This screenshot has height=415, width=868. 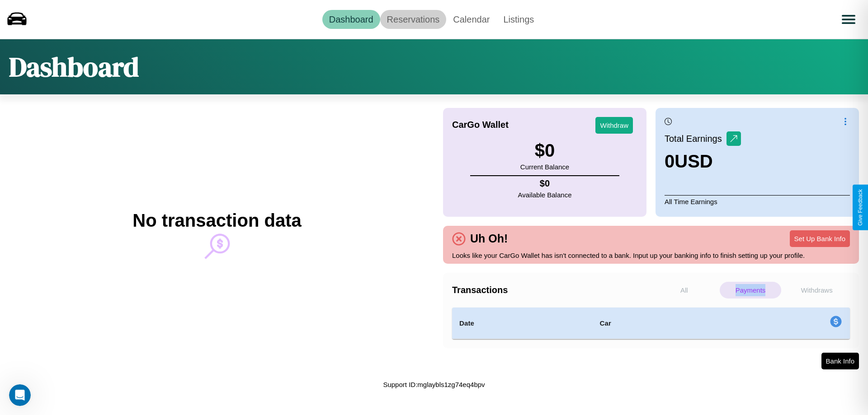 What do you see at coordinates (545, 194) in the screenshot?
I see `p: Available Balance` at bounding box center [545, 194].